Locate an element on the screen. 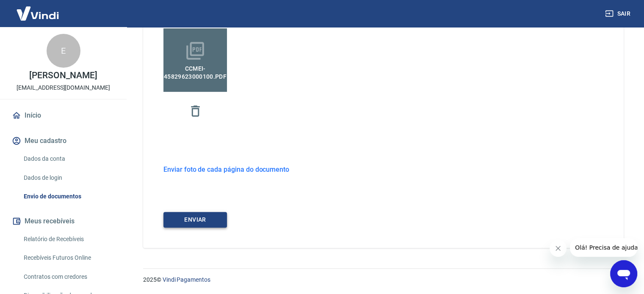  a: Dados da conta is located at coordinates (68, 159).